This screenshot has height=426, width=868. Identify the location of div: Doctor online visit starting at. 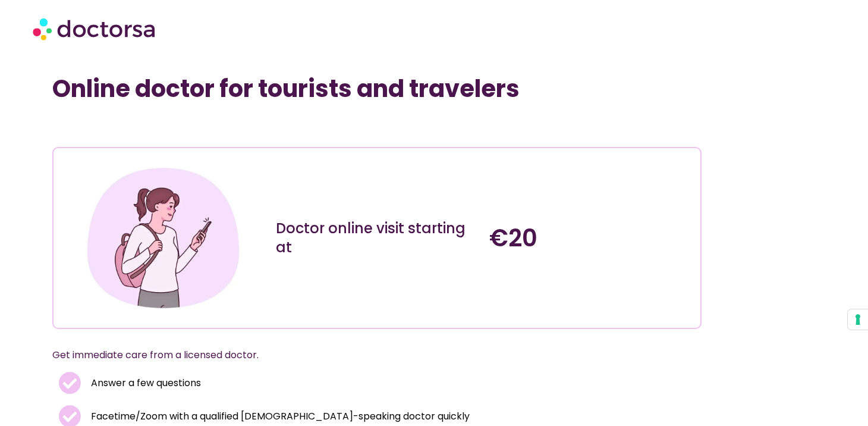
(376, 237).